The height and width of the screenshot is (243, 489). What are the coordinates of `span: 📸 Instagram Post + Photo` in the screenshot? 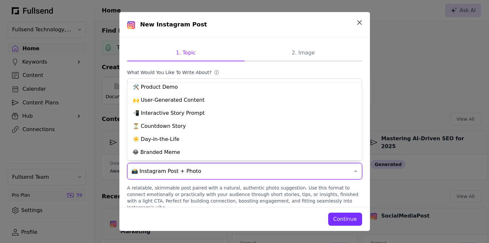 It's located at (240, 171).